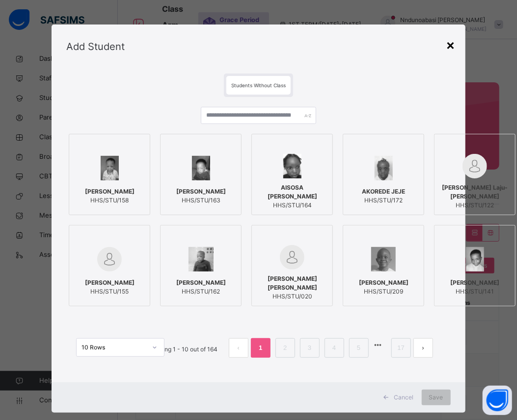 The image size is (517, 420). Describe the element at coordinates (110, 201) in the screenshot. I see `span: HHS/STU/158` at that location.